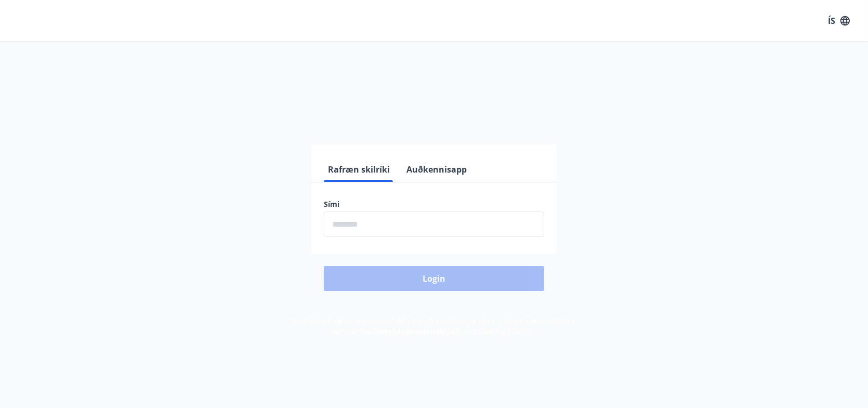 This screenshot has width=868, height=408. Describe the element at coordinates (838, 21) in the screenshot. I see `button: ÍS` at that location.